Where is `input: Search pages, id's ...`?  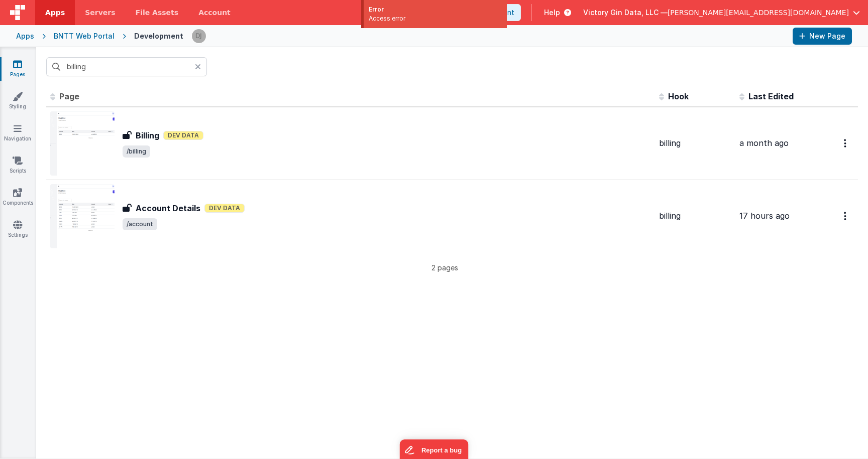
input: Search pages, id's ... is located at coordinates (127, 67).